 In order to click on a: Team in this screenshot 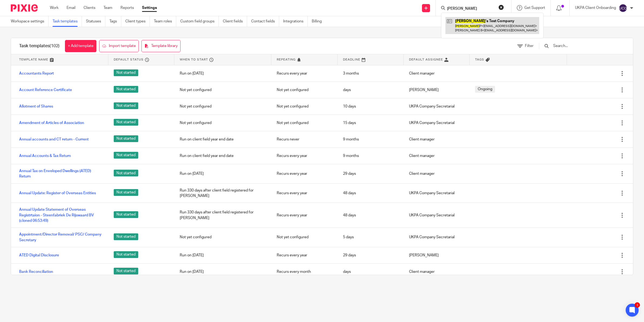, I will do `click(108, 8)`.